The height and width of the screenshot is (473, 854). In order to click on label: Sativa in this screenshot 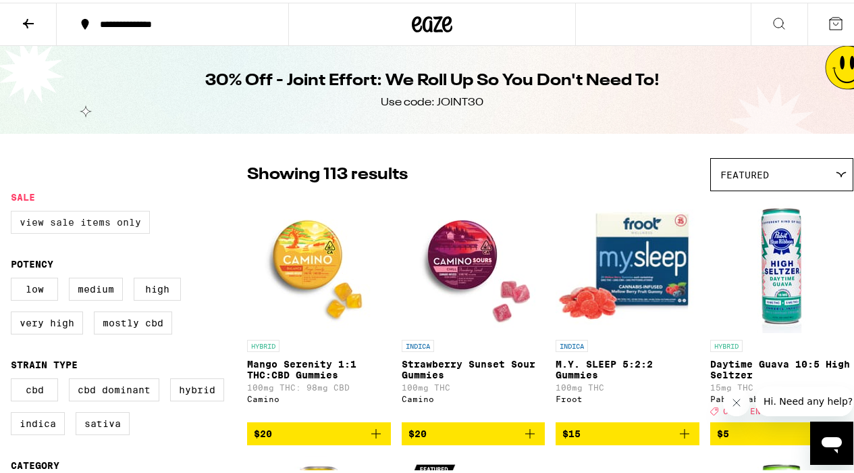, I will do `click(103, 421)`.